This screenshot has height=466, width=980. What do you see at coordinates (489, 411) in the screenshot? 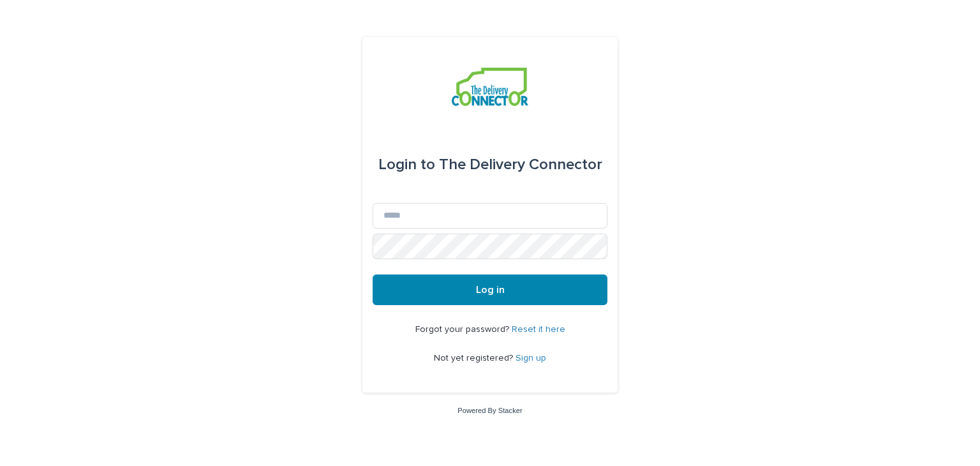
I see `a: Powered By Stacker` at bounding box center [489, 411].